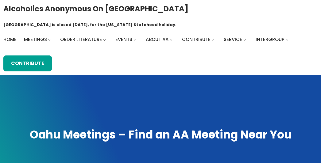  Describe the element at coordinates (35, 39) in the screenshot. I see `span: Meetings` at that location.